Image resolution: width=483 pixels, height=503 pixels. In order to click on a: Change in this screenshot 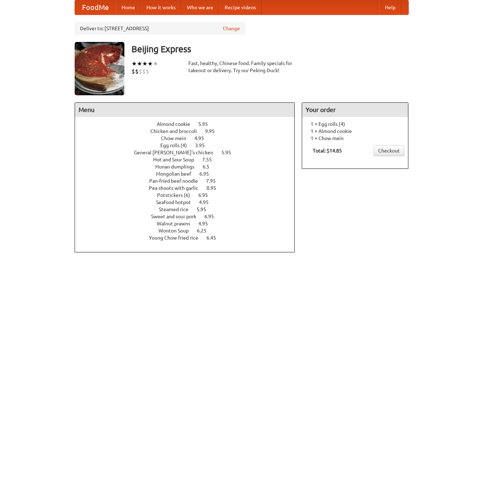, I will do `click(231, 28)`.